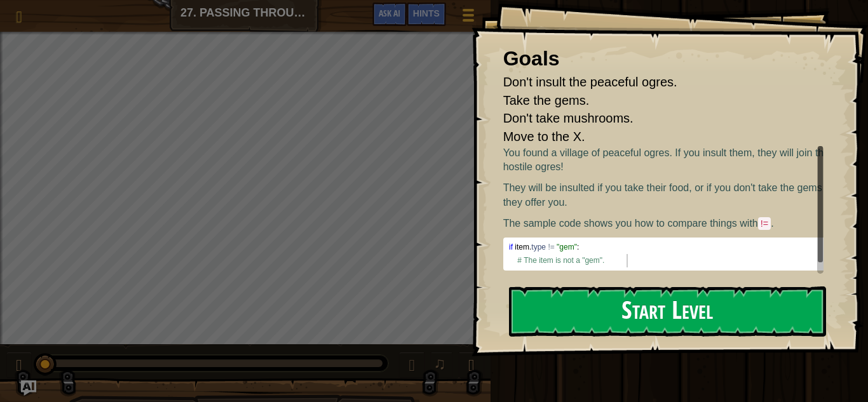 The image size is (868, 402). Describe the element at coordinates (544, 136) in the screenshot. I see `span: Move to the X.` at that location.